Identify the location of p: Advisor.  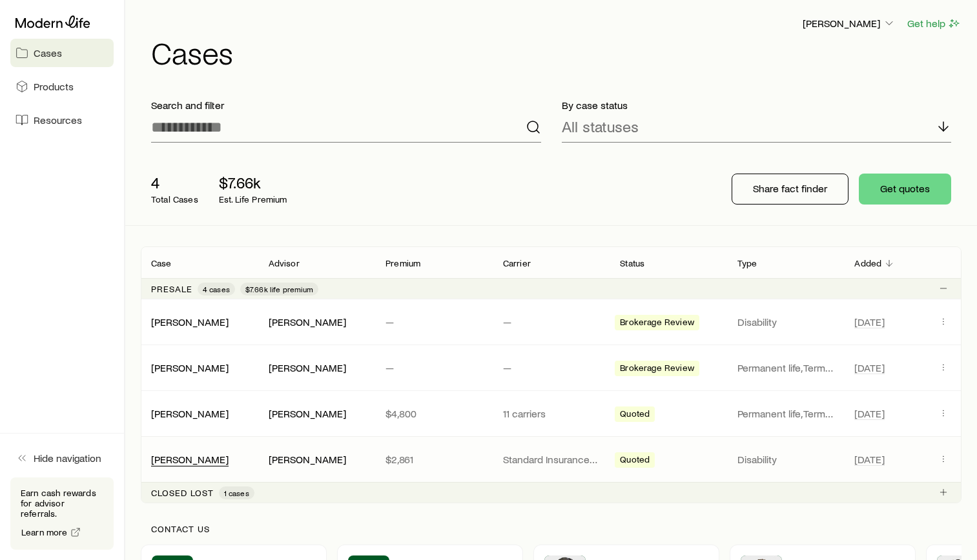
(284, 263).